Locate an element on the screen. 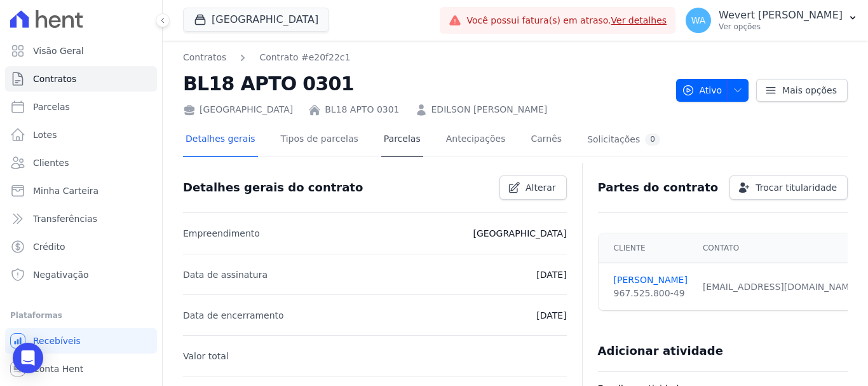 Image resolution: width=868 pixels, height=386 pixels. a: BL18 APTO 0301 is located at coordinates (362, 109).